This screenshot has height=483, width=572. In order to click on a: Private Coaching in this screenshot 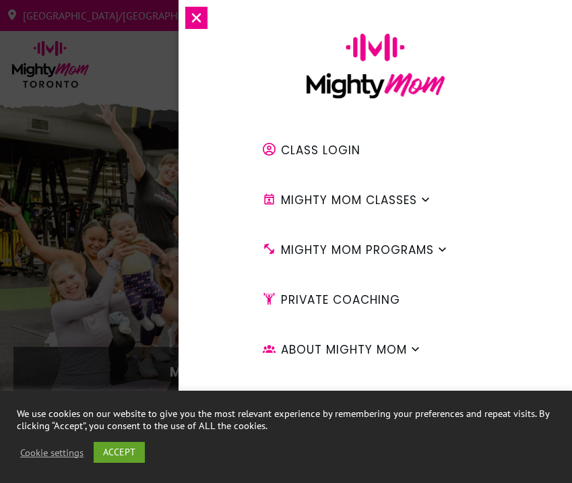, I will do `click(338, 300)`.